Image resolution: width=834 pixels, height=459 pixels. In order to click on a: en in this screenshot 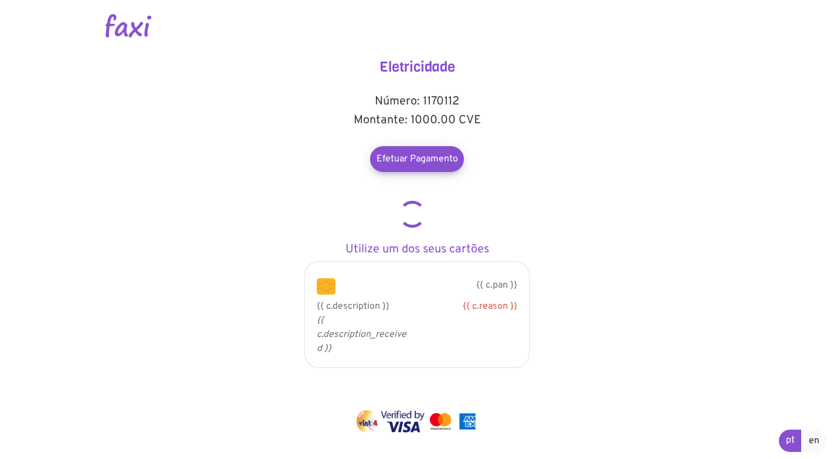, I will do `click(815, 441)`.